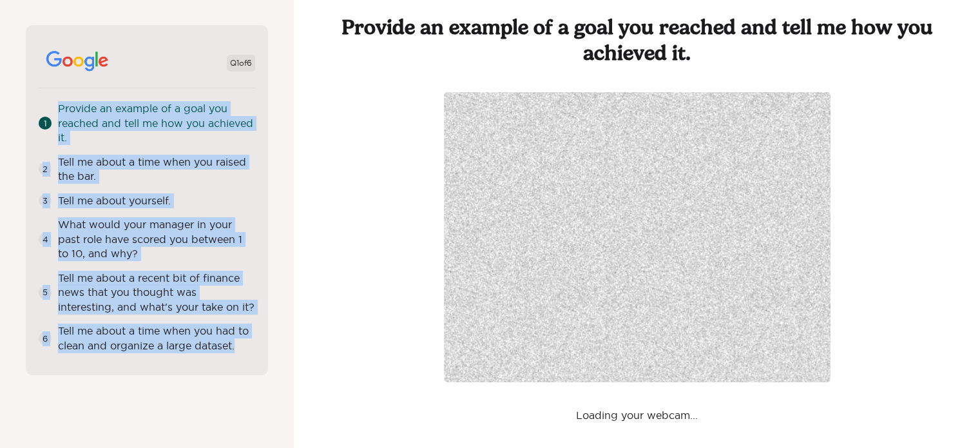  I want to click on div: Provide an example of a goal you reached and tell me how you achieved it., so click(156, 123).